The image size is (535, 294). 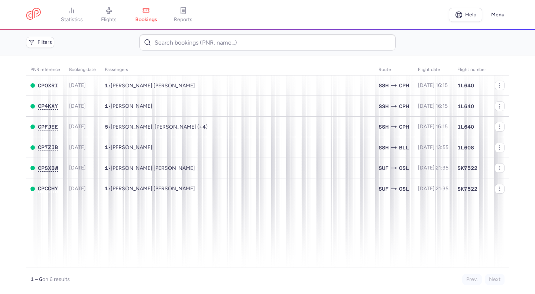 I want to click on button: CPCCHY, so click(x=48, y=188).